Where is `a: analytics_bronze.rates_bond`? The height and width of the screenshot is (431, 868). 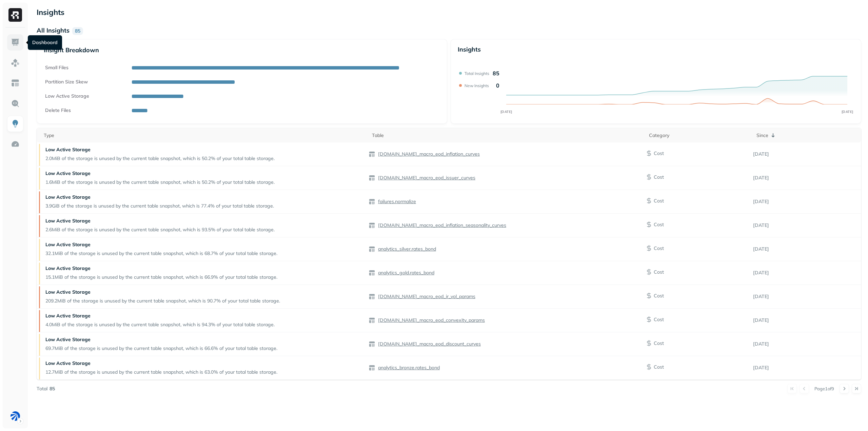 a: analytics_bronze.rates_bond is located at coordinates (407, 368).